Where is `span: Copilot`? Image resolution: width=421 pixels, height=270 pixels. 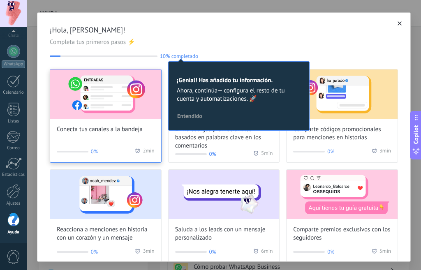
span: Copilot is located at coordinates (416, 134).